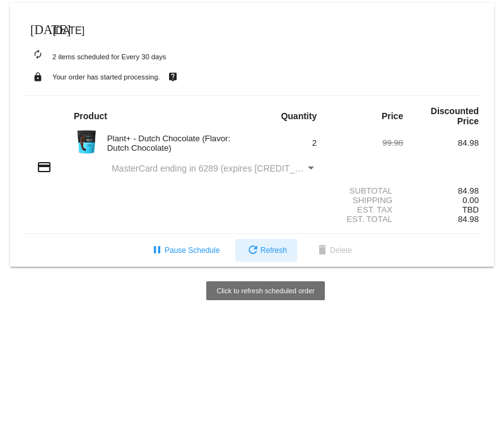 This screenshot has width=504, height=432. I want to click on strong: Discounted Price, so click(455, 116).